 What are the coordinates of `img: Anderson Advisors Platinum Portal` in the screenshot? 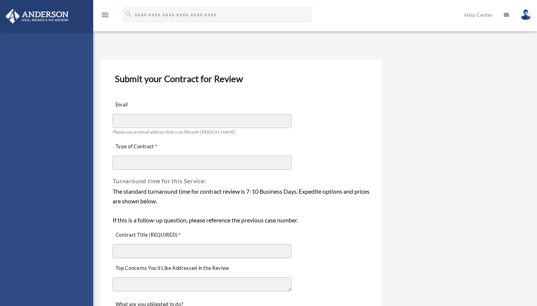 It's located at (37, 16).